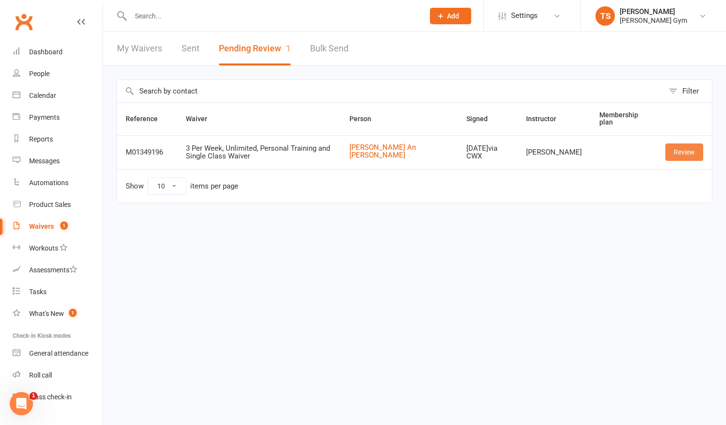 Image resolution: width=726 pixels, height=425 pixels. Describe the element at coordinates (190, 49) in the screenshot. I see `a: Sent` at that location.